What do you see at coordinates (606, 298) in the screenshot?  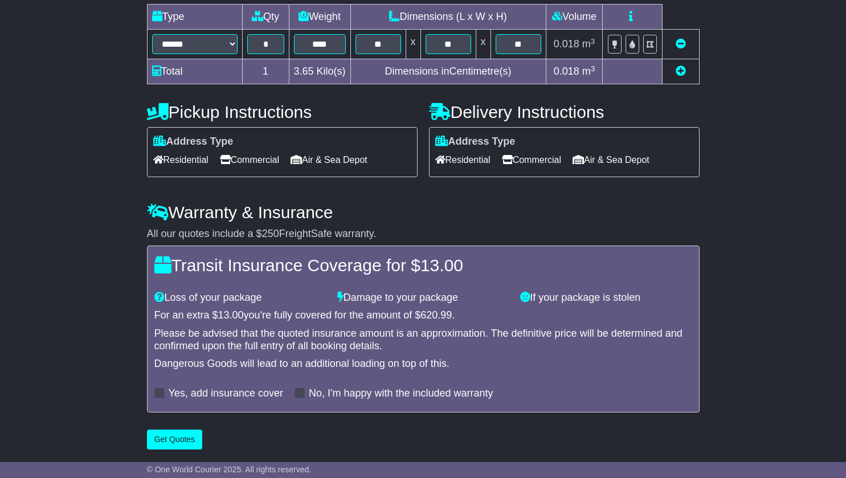 I see `div: If your package is stolen` at bounding box center [606, 298].